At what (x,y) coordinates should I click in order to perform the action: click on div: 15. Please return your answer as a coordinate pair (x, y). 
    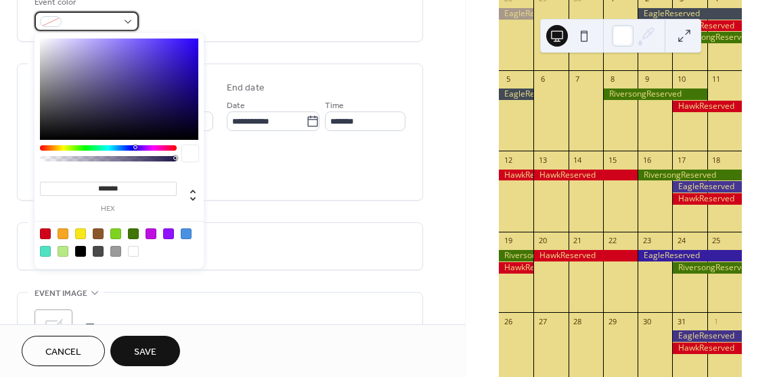
    Looking at the image, I should click on (612, 160).